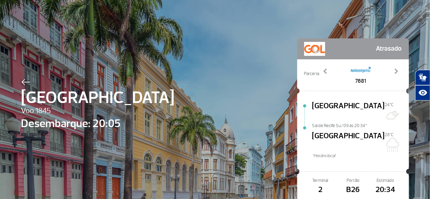  Describe the element at coordinates (353, 190) in the screenshot. I see `span: B26` at that location.